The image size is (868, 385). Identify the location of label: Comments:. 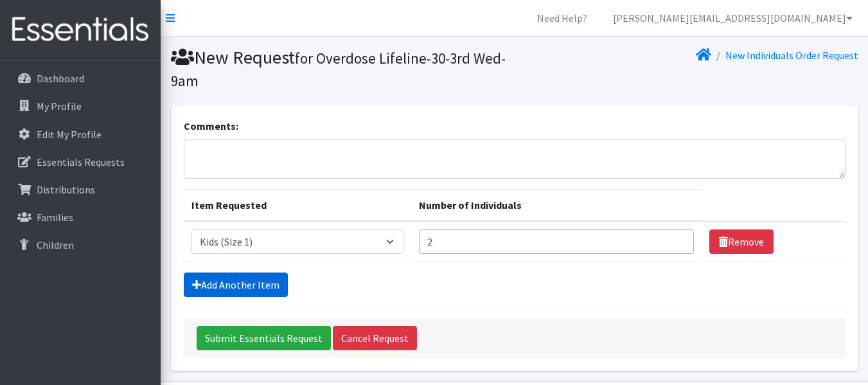
(211, 126).